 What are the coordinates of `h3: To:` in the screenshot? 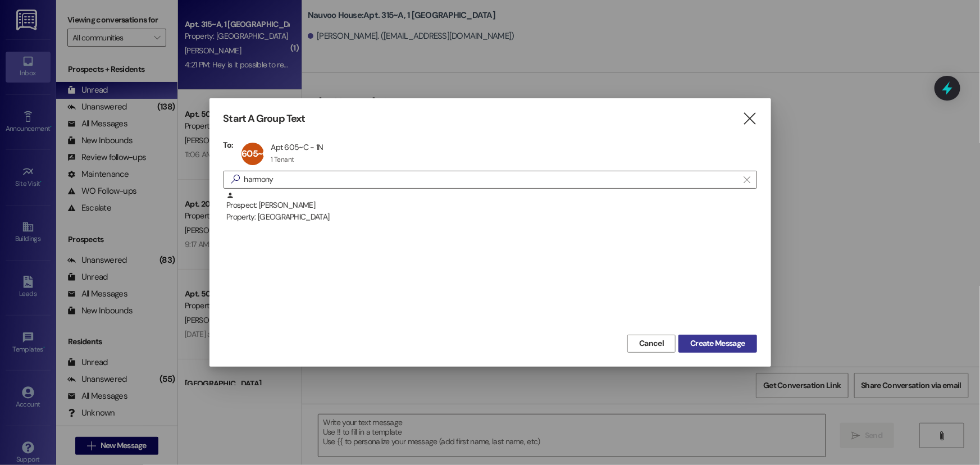 It's located at (228, 145).